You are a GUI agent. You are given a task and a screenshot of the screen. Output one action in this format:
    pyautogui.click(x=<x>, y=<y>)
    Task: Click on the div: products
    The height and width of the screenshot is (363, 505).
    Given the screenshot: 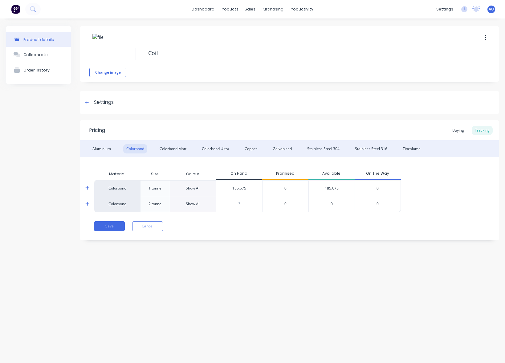 What is the action you would take?
    pyautogui.click(x=229, y=9)
    